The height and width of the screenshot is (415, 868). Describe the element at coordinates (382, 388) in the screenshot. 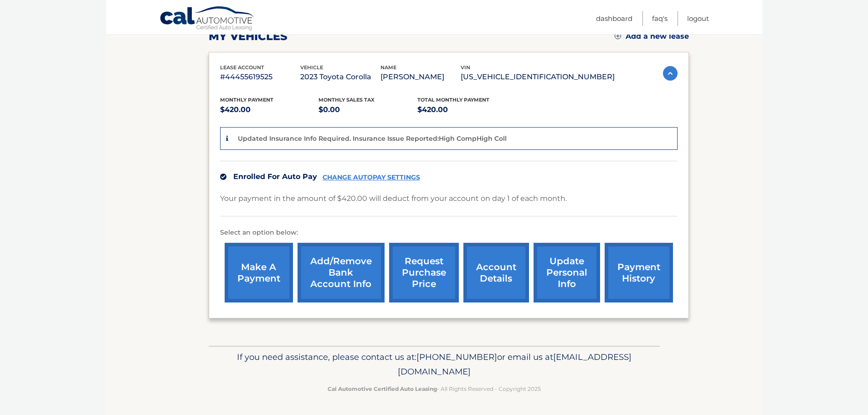

I see `strong: Cal Automotive Certified Auto Leasing` at that location.